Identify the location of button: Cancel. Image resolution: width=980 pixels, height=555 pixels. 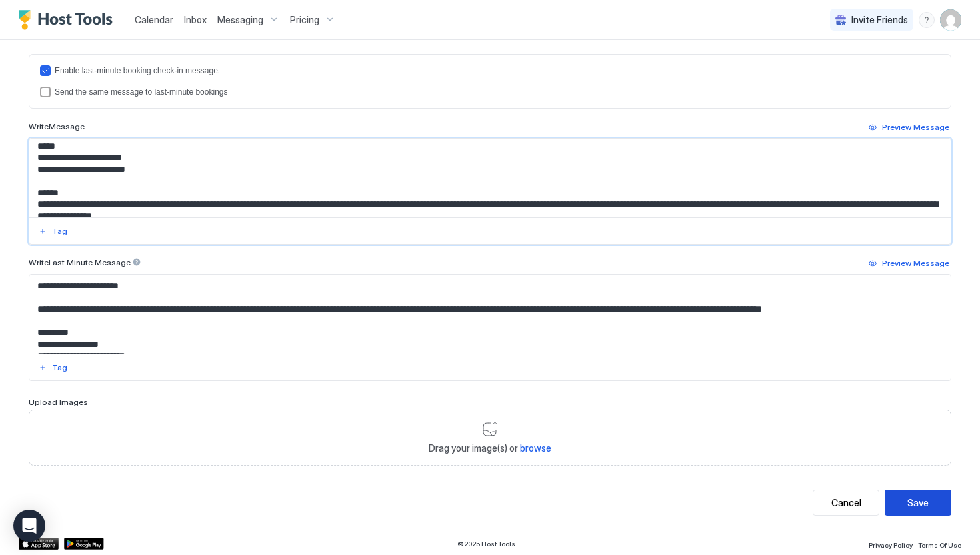
(846, 502).